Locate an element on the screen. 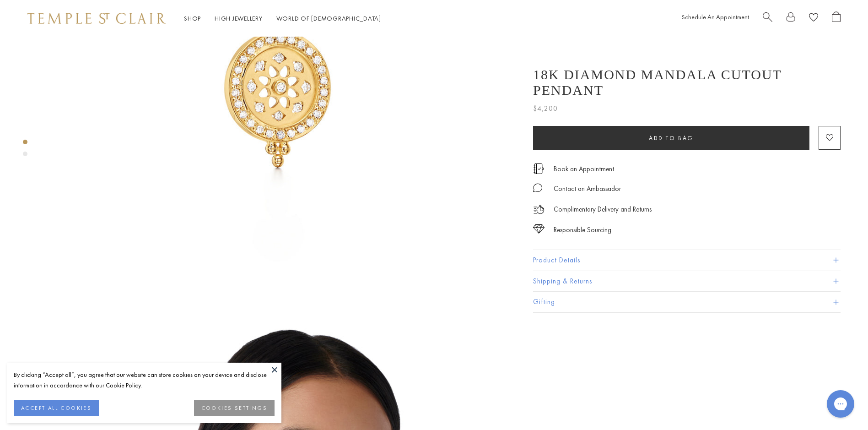 Image resolution: width=868 pixels, height=430 pixels. a: Open Shopping Bag is located at coordinates (836, 18).